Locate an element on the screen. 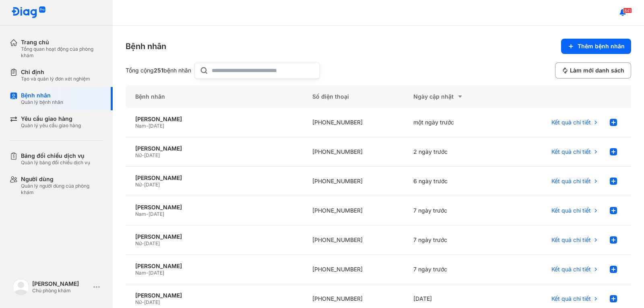 This screenshot has height=308, width=644. div: một ngày trước is located at coordinates (454, 122).